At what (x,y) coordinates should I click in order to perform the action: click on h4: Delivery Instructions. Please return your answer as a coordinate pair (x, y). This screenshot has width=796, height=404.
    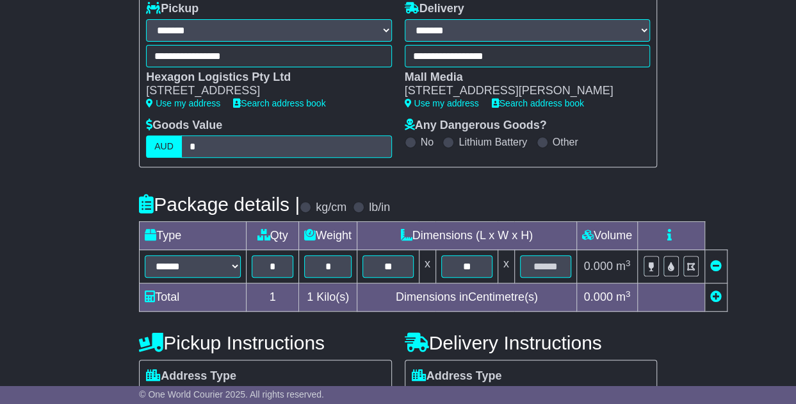
    Looking at the image, I should click on (531, 342).